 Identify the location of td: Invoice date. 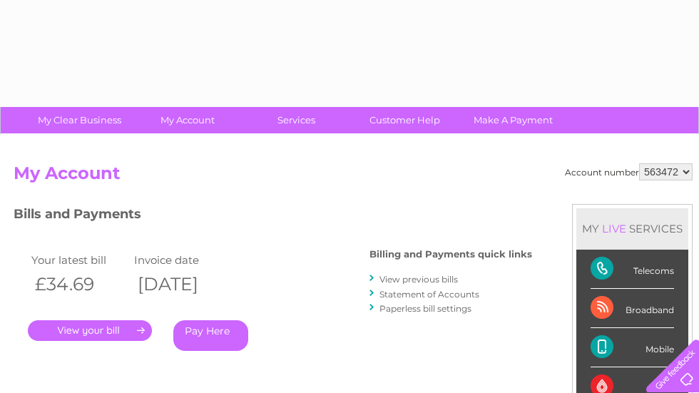
(182, 260).